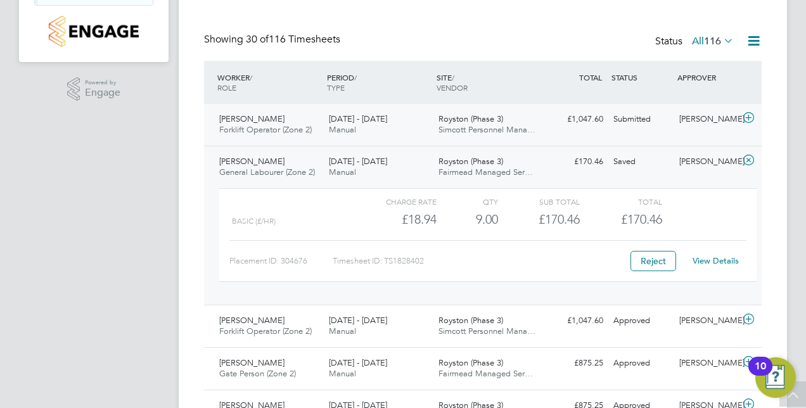  Describe the element at coordinates (707, 77) in the screenshot. I see `div: APPROVER` at that location.